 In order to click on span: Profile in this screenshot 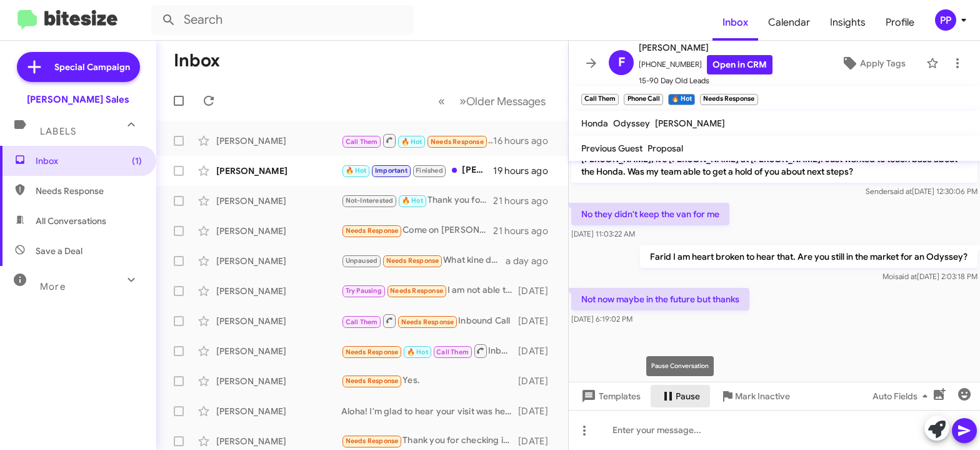, I will do `click(900, 23)`.